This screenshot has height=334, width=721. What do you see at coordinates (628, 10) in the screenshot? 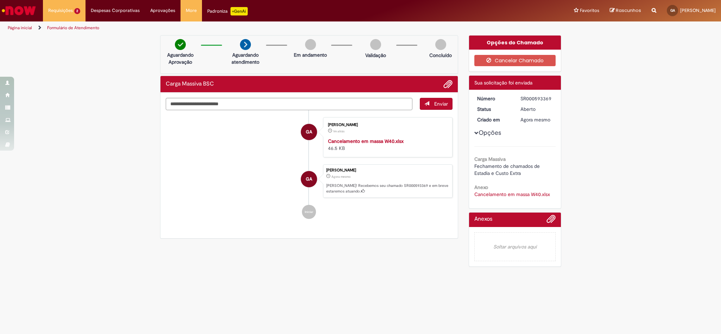
I see `span: Rascunhos` at bounding box center [628, 10].